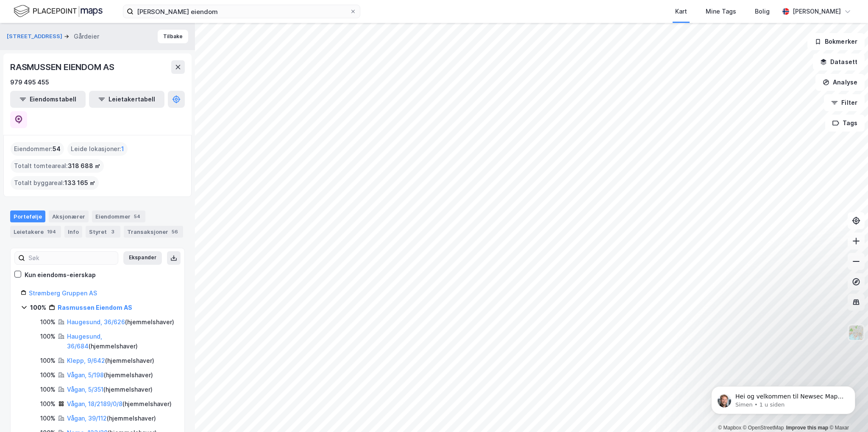 This screenshot has width=868, height=432. What do you see at coordinates (839, 62) in the screenshot?
I see `button: Datasett` at bounding box center [839, 62].